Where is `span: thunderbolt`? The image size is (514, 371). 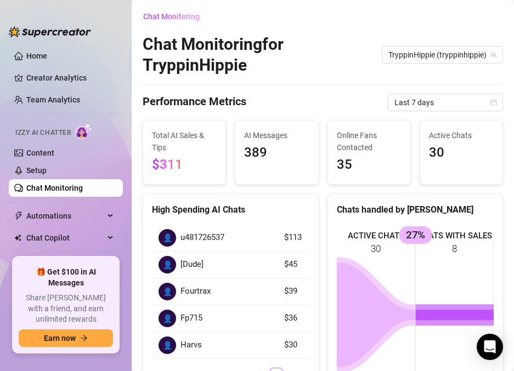
span: thunderbolt is located at coordinates (19, 216).